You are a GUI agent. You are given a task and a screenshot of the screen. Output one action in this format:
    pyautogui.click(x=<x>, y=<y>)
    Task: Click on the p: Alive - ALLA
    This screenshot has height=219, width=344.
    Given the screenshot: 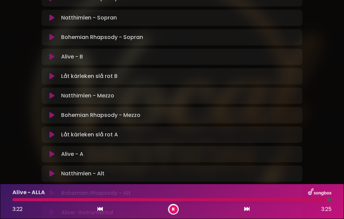 What is the action you would take?
    pyautogui.click(x=29, y=193)
    